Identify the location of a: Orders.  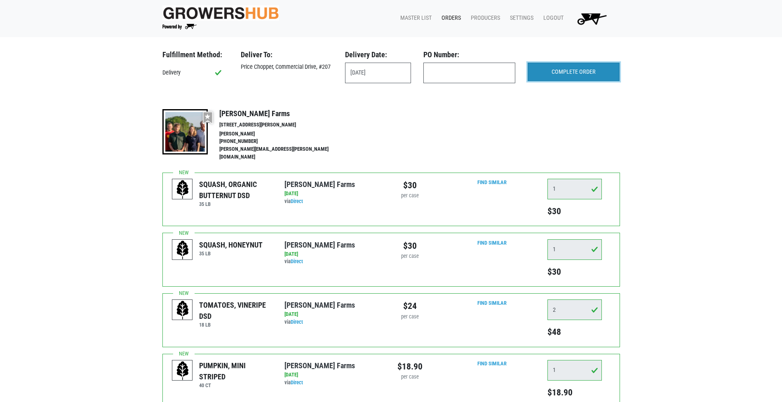
(449, 18).